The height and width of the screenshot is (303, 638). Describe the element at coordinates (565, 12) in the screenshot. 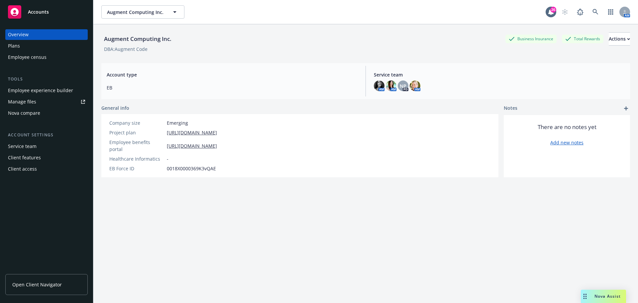

I see `a: Start snowing` at that location.